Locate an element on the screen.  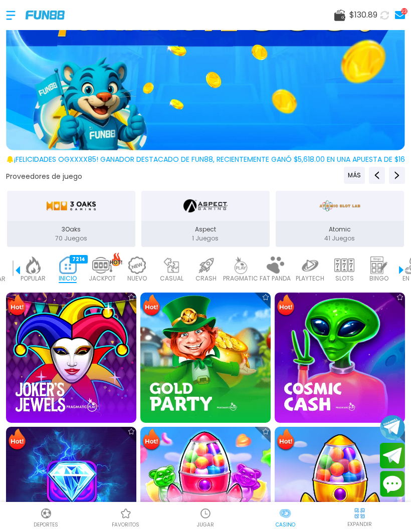
p: Aspect is located at coordinates (206, 229).